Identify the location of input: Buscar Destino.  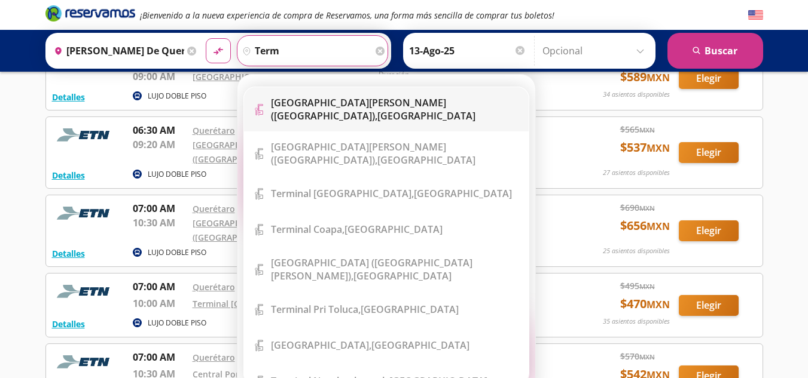
(305, 51).